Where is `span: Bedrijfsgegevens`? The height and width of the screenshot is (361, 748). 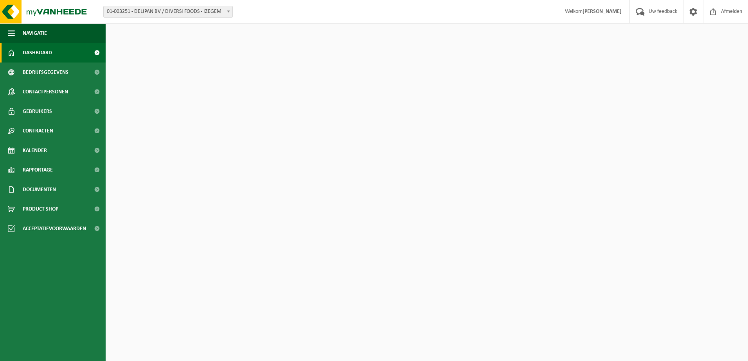
span: Bedrijfsgegevens is located at coordinates (45, 72).